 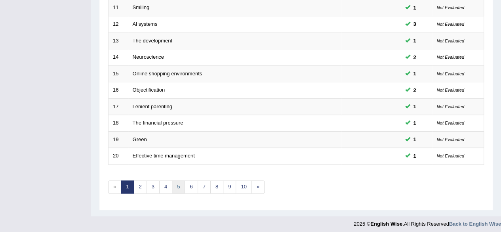 What do you see at coordinates (119, 107) in the screenshot?
I see `td: 17` at bounding box center [119, 107].